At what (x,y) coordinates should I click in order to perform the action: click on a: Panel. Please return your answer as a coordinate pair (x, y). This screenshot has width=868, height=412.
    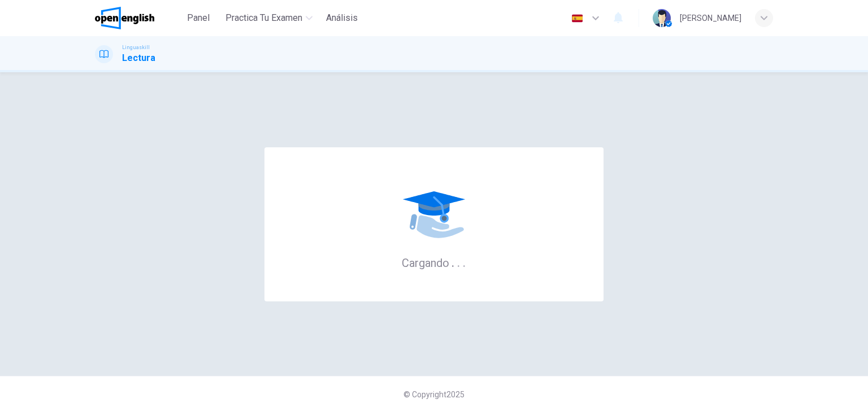
    Looking at the image, I should click on (199, 18).